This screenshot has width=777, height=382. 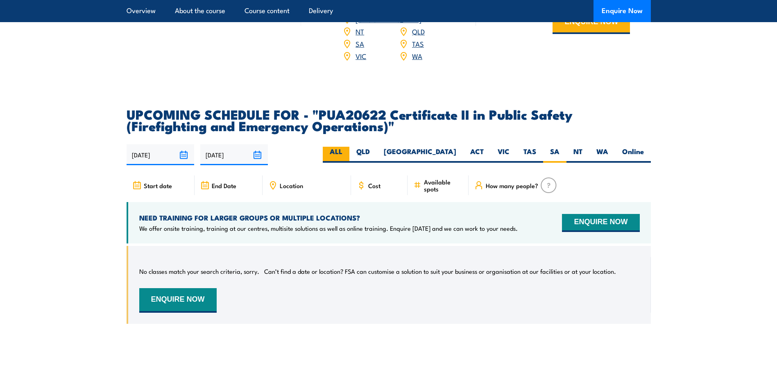 I want to click on span: How many people?, so click(x=512, y=185).